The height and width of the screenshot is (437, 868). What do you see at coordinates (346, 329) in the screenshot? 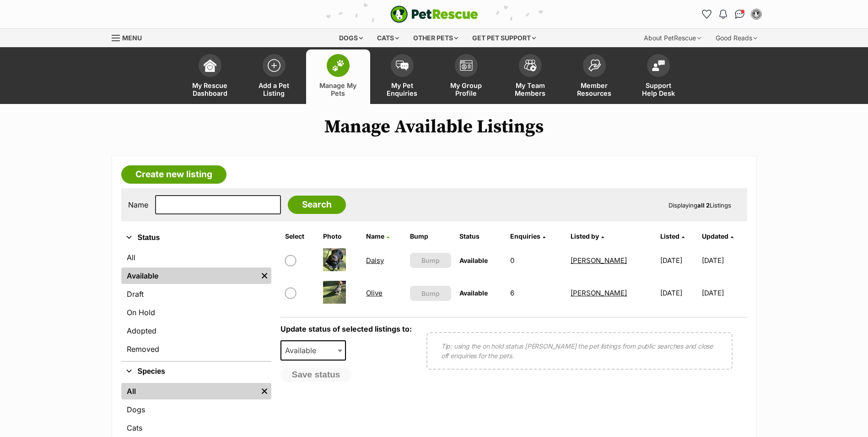
I see `label: Update status of selected listings to:` at bounding box center [346, 329].